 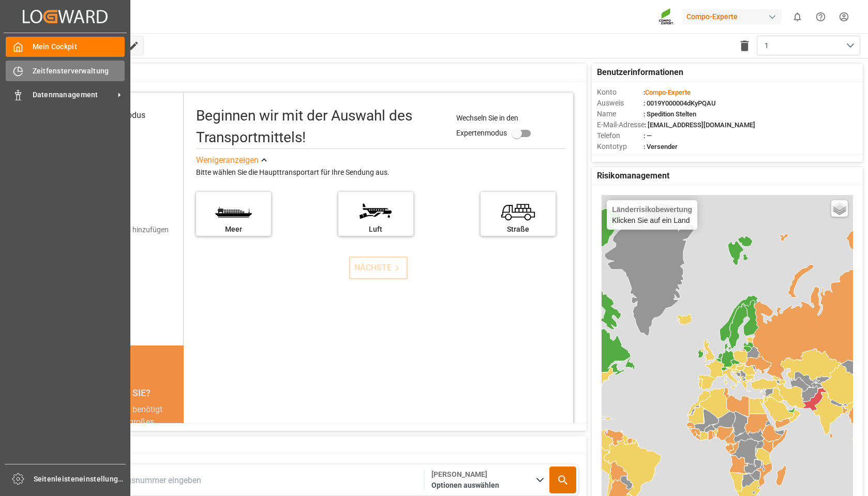 I want to click on a: Ebenen, so click(x=839, y=209).